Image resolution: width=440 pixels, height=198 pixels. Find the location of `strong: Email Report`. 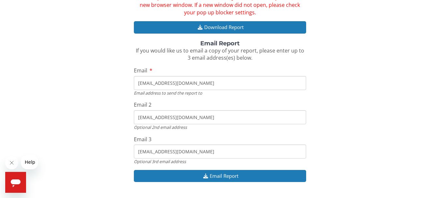

strong: Email Report is located at coordinates (220, 43).